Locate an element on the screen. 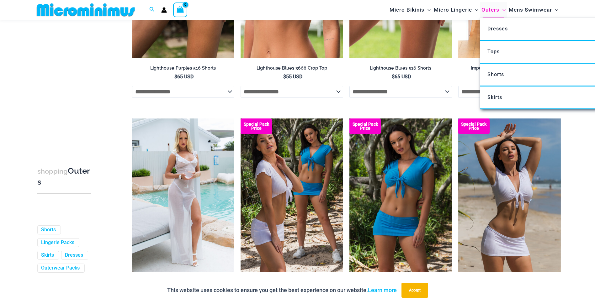 The image size is (595, 304). a: Lingerie Packs is located at coordinates (58, 243).